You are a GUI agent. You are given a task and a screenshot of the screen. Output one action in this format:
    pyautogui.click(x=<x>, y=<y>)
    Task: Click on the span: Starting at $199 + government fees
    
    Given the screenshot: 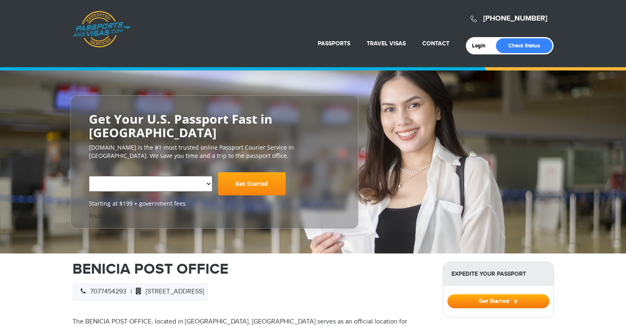 What is the action you would take?
    pyautogui.click(x=214, y=203)
    